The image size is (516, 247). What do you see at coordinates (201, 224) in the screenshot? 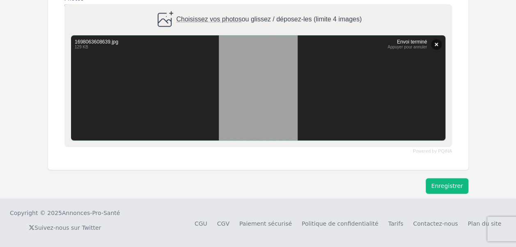
I see `a: CGU` at bounding box center [201, 224].